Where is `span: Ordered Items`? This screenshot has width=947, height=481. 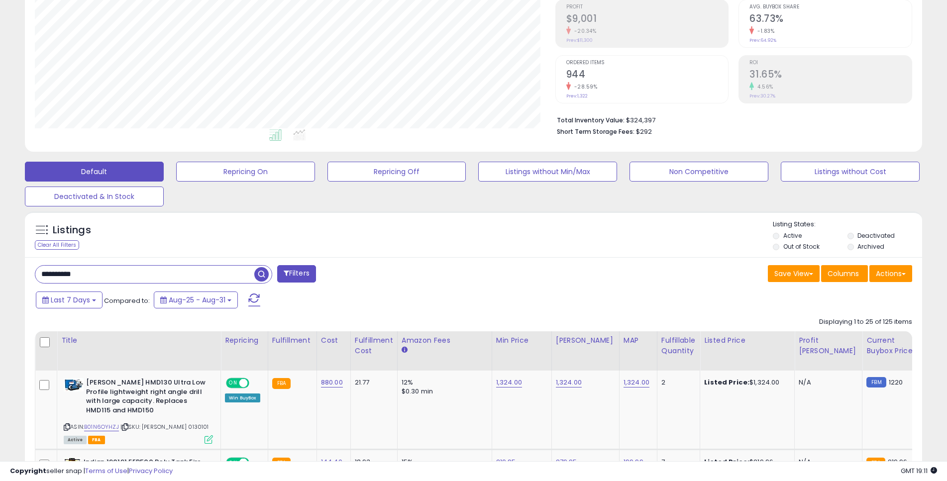
span: Ordered Items is located at coordinates (647, 63).